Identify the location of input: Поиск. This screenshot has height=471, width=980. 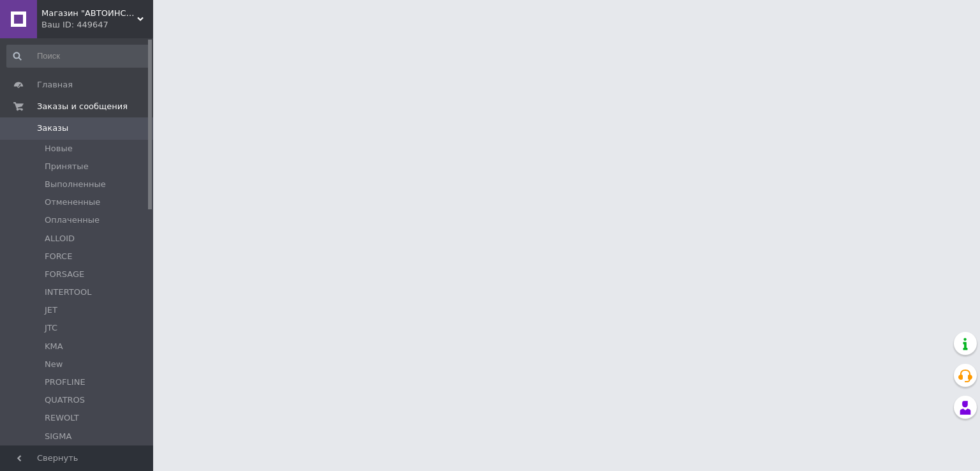
(79, 56).